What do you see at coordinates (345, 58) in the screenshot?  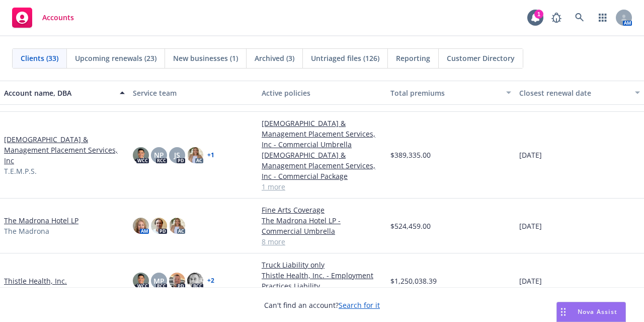 I see `span: Untriaged files (126)` at bounding box center [345, 58].